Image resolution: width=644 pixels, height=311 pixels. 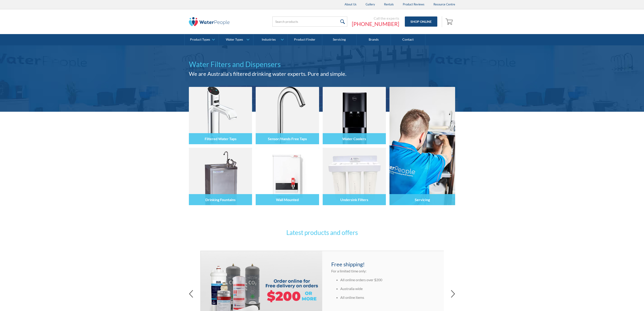 I want to click on h3: Latest products and offers, so click(x=322, y=232).